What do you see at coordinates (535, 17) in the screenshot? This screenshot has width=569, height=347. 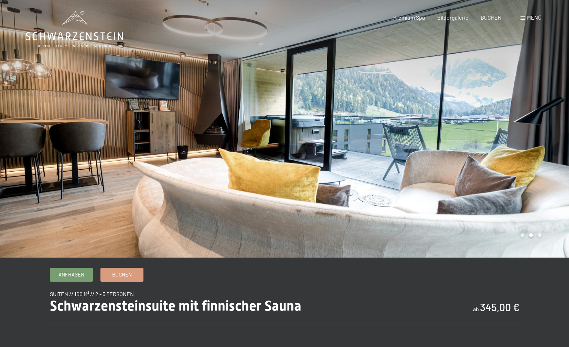 I see `span: Menü` at bounding box center [535, 17].